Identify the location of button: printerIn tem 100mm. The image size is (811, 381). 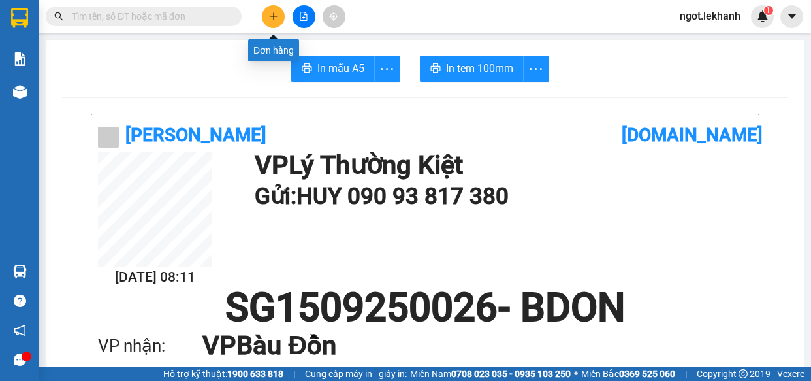
(472, 69).